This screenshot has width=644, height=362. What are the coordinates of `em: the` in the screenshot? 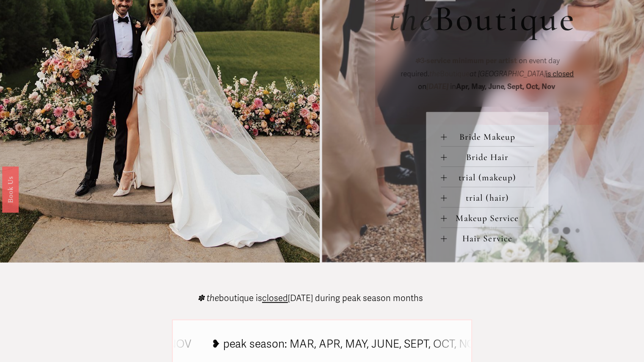 It's located at (434, 74).